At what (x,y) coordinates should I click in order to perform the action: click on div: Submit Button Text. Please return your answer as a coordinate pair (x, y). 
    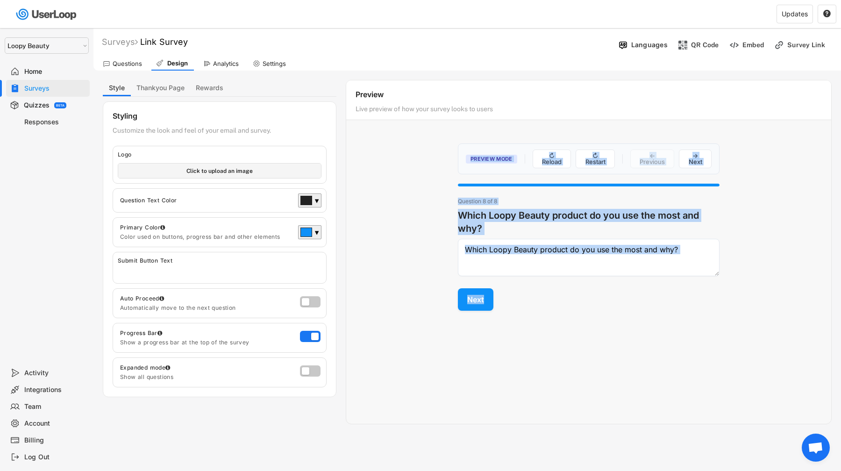
    Looking at the image, I should click on (145, 261).